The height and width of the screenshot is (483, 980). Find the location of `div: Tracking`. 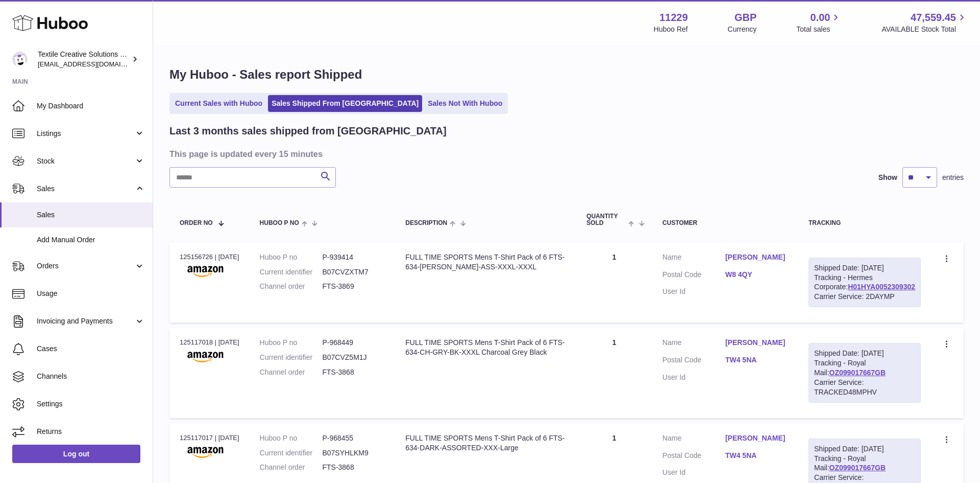

div: Tracking is located at coordinates (865, 223).